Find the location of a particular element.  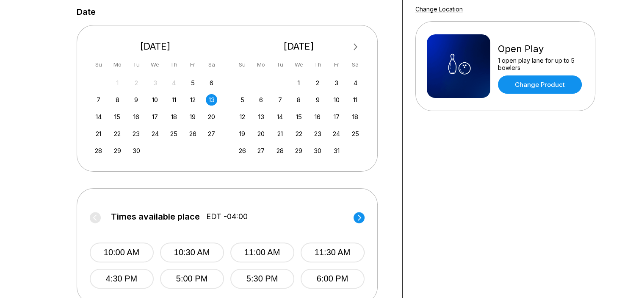

div: Choose Thursday, October 30th, 2025 is located at coordinates (318, 150).